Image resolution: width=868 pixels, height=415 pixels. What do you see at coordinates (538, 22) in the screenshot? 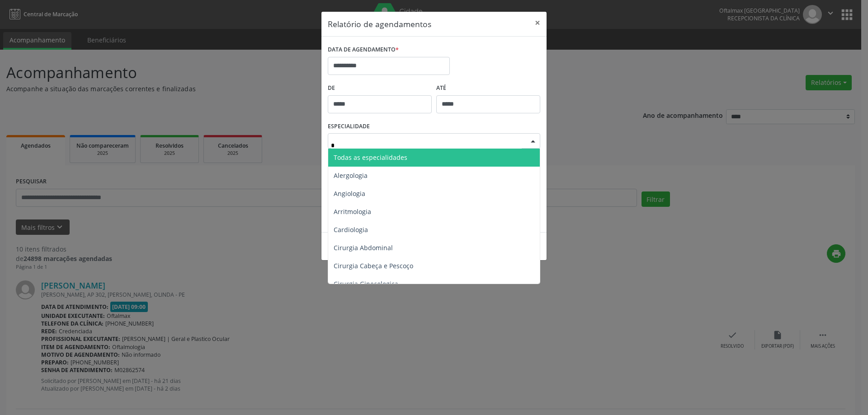
I see `button: Close` at bounding box center [538, 22].